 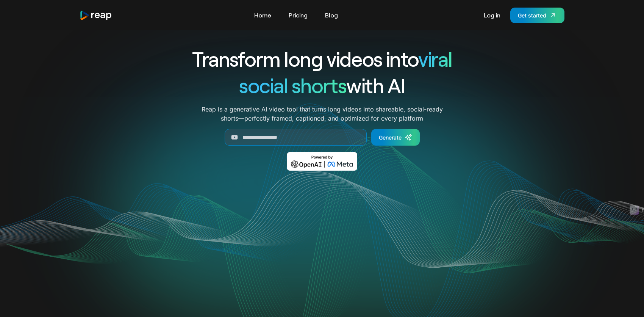 I want to click on a: Home, so click(x=262, y=15).